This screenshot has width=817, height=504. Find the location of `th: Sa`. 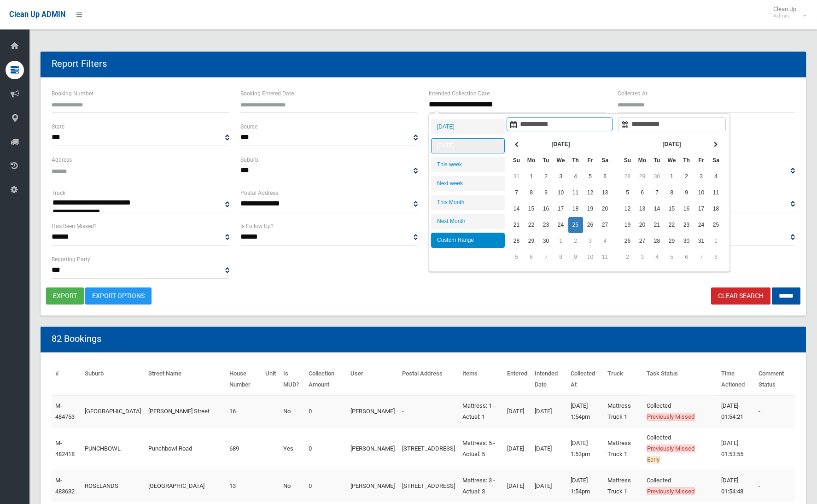

th: Sa is located at coordinates (605, 160).